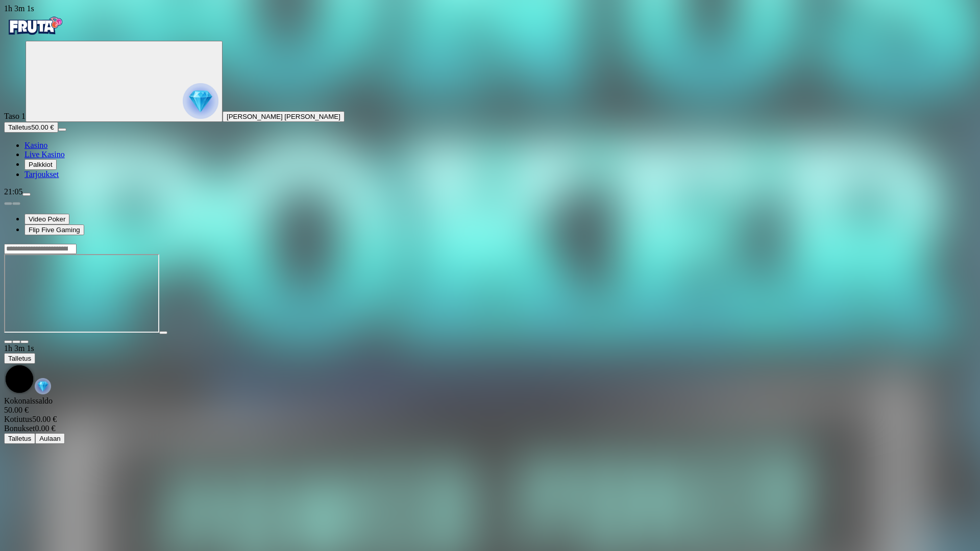  What do you see at coordinates (41, 249) in the screenshot?
I see `input: Search` at bounding box center [41, 249].